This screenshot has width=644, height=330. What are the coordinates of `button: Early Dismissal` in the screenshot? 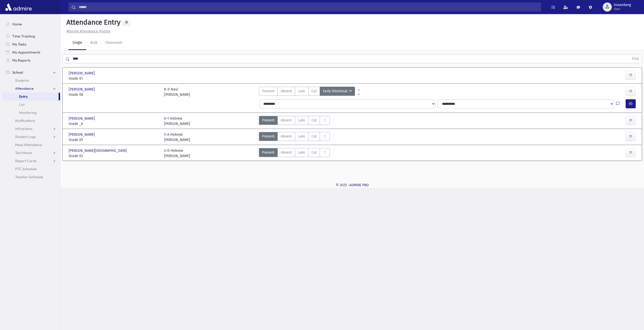 It's located at (338, 91).